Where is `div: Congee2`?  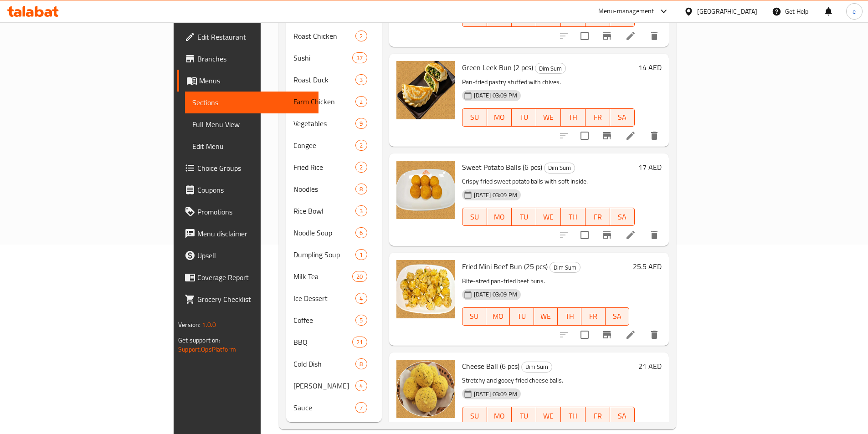
div: Congee2 is located at coordinates (334, 145).